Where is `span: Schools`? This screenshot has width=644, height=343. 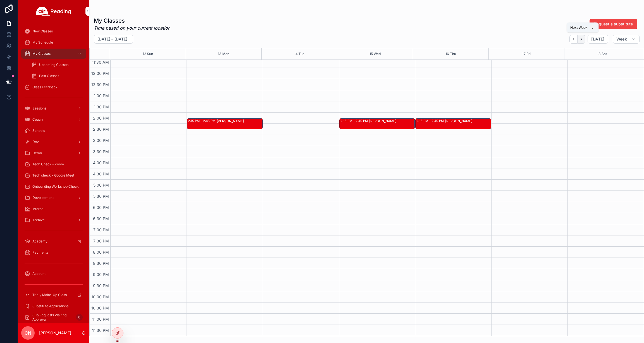
span: Schools is located at coordinates (39, 131).